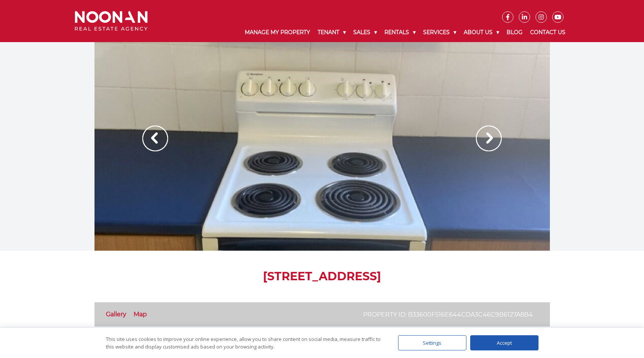 The height and width of the screenshot is (358, 644). Describe the element at coordinates (245, 343) in the screenshot. I see `div: This site uses cookies to improve your online experience, allow you to share content on social me...` at that location.